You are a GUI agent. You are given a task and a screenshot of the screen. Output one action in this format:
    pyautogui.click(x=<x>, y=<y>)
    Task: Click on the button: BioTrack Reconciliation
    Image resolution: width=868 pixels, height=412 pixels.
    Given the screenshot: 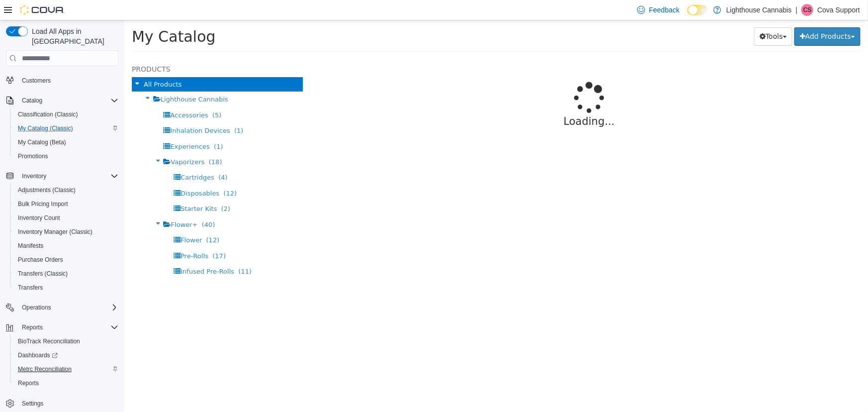 What is the action you would take?
    pyautogui.click(x=66, y=341)
    